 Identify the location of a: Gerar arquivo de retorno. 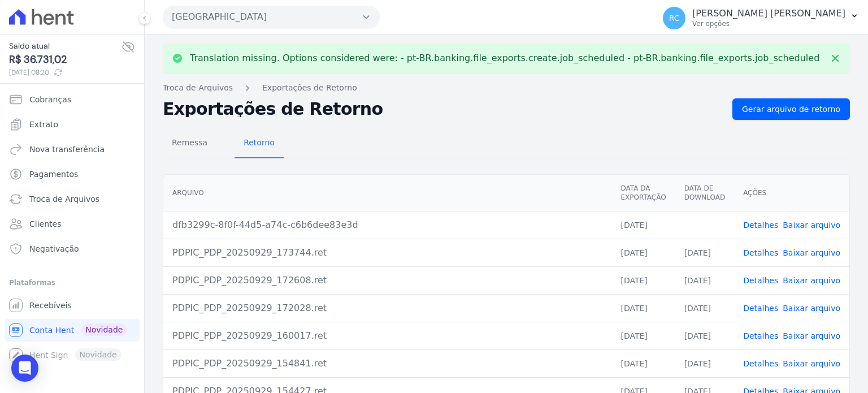
(791, 109).